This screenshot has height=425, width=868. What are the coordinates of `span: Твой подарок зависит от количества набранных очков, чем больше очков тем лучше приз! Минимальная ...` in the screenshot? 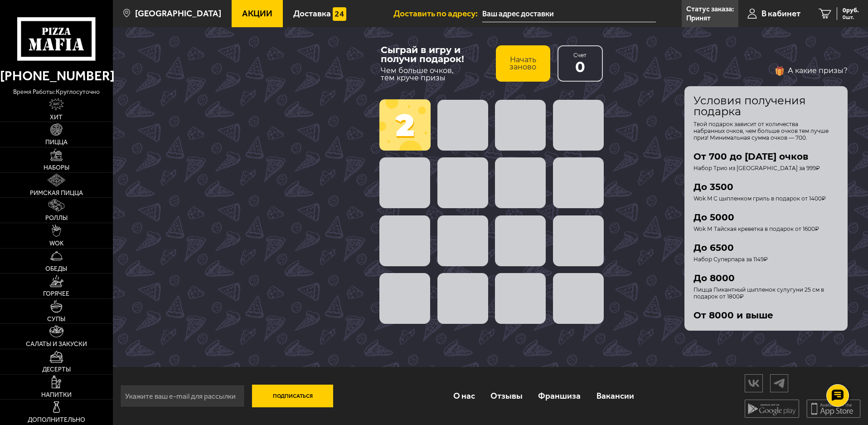 It's located at (761, 130).